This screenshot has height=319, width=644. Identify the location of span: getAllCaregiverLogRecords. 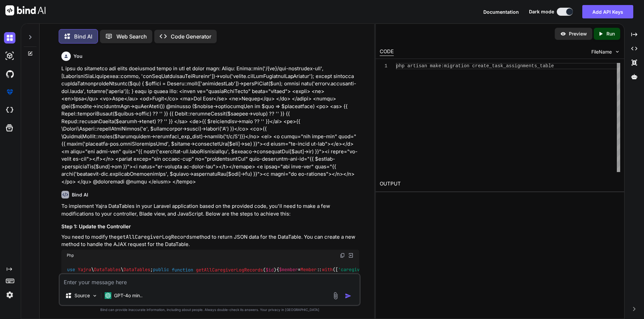
(229, 270).